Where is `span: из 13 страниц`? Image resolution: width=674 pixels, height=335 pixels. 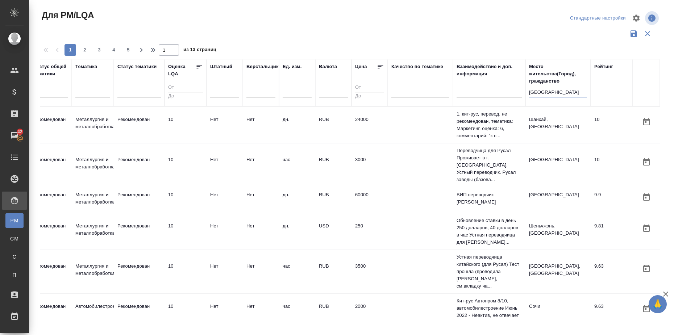
span: из 13 страниц is located at coordinates (200, 50).